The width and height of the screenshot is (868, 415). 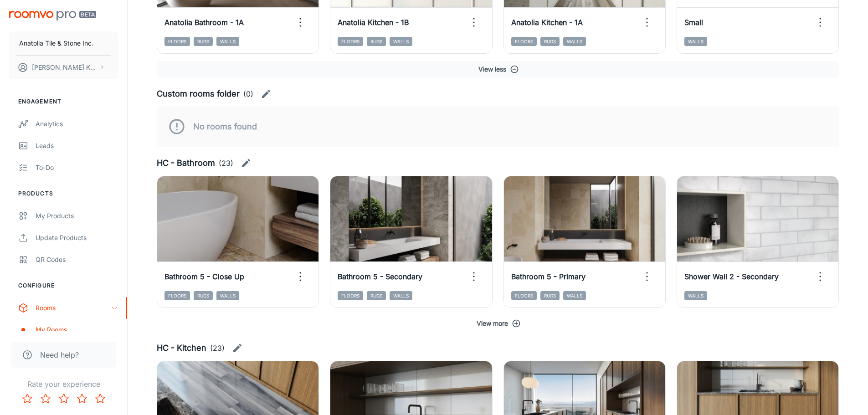 I want to click on h6: HC - Bathroom, so click(x=186, y=163).